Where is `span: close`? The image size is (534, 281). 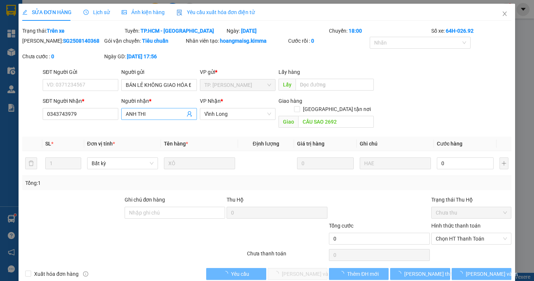
span: close is located at coordinates (505, 14).